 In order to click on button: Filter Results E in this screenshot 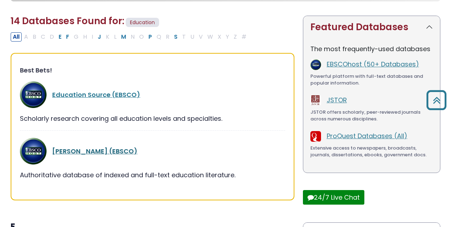, I will do `click(60, 37)`.